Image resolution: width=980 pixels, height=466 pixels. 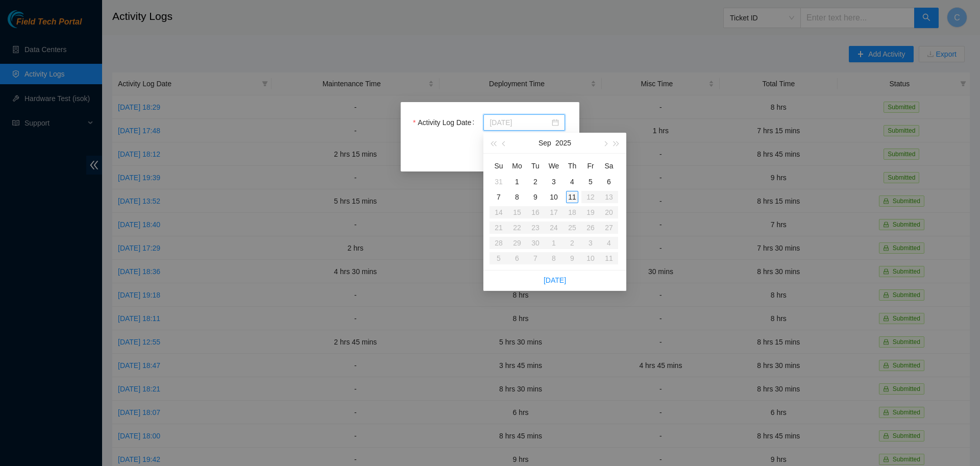 What do you see at coordinates (572, 182) in the screenshot?
I see `td: 2025-09-04` at bounding box center [572, 182].